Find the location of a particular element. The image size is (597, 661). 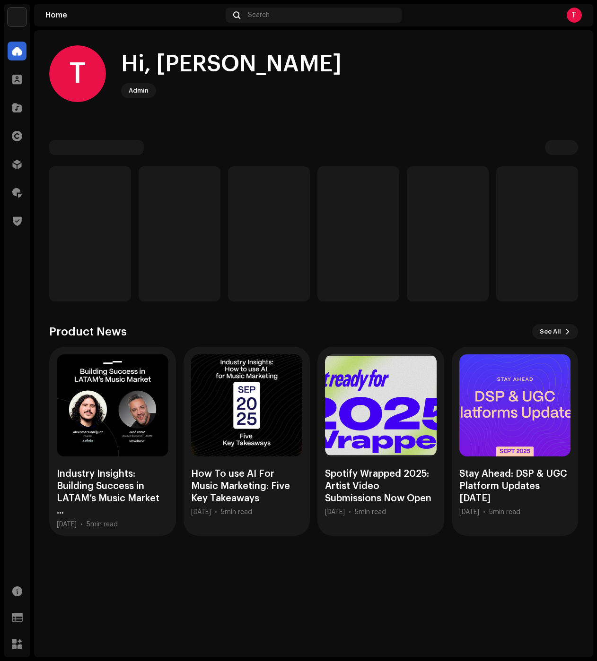

div: Industry Insights: Building Success in LATAM’s Music Market ... is located at coordinates (112, 493).